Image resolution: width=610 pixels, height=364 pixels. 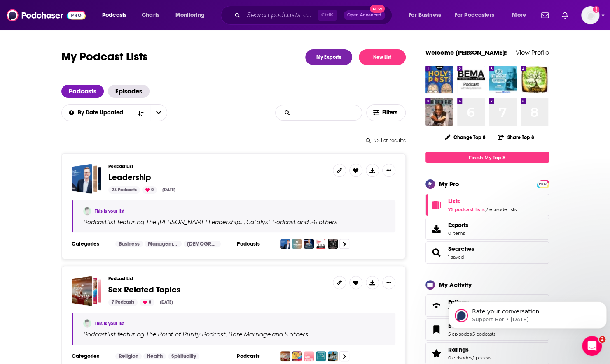 I want to click on div: My Pro, so click(x=449, y=184).